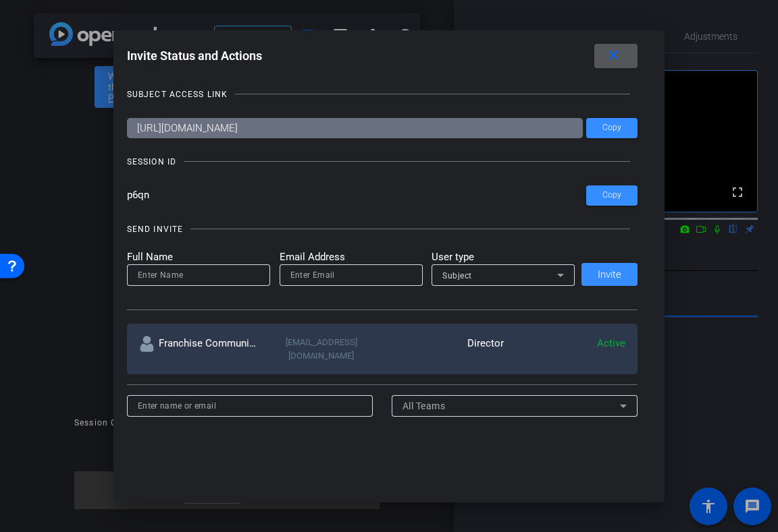  Describe the element at coordinates (442, 348) in the screenshot. I see `div: Director` at that location.